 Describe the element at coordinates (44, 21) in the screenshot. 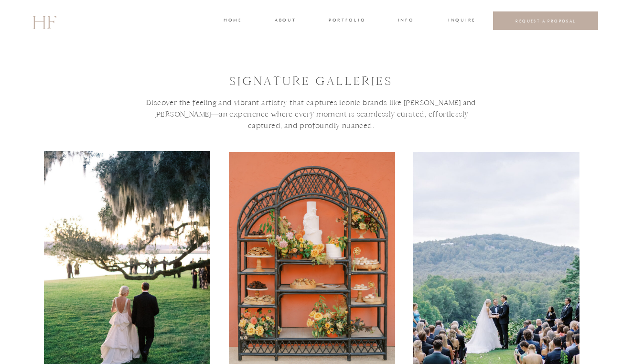

I see `h2: HF` at that location.